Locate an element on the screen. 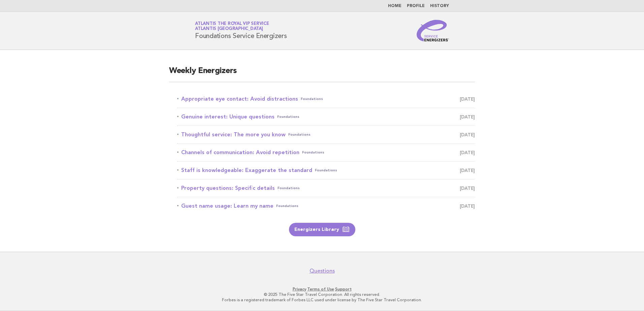  a: History is located at coordinates (440, 6).